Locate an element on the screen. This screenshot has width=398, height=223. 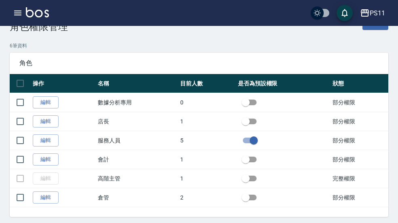
button: PS11 is located at coordinates (373, 13).